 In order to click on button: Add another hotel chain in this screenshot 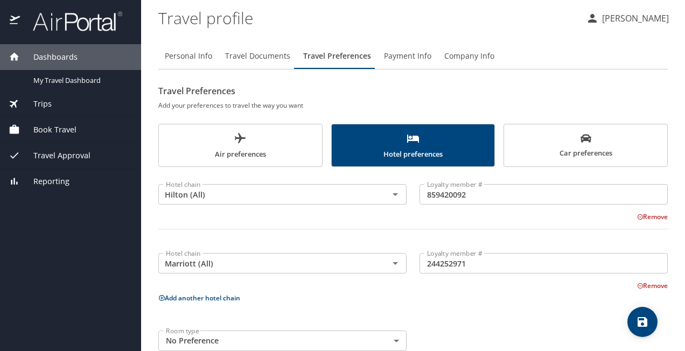, I will do `click(199, 298)`.